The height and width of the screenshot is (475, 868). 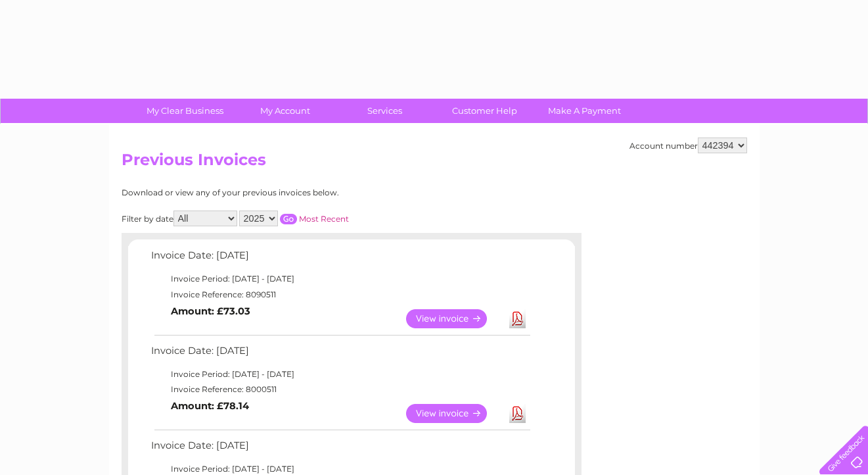 What do you see at coordinates (340, 389) in the screenshot?
I see `td: Invoice Reference: 8000511` at bounding box center [340, 389].